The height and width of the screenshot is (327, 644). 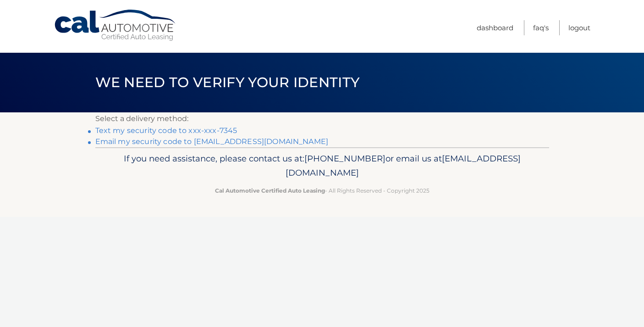 I want to click on a: Cal Automotive, so click(x=116, y=25).